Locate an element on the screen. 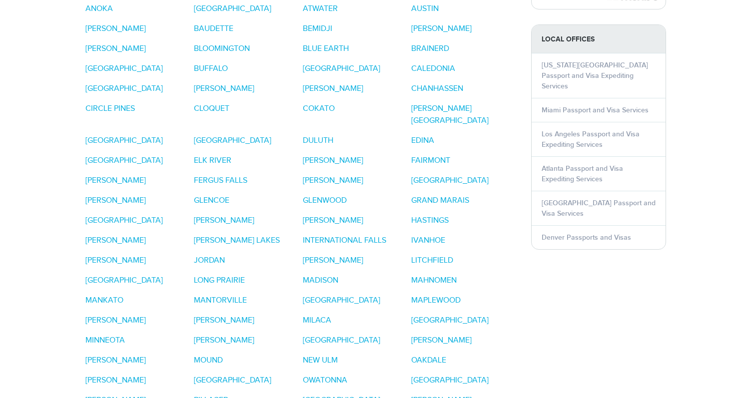  a: GRAND MARAIS is located at coordinates (440, 200).